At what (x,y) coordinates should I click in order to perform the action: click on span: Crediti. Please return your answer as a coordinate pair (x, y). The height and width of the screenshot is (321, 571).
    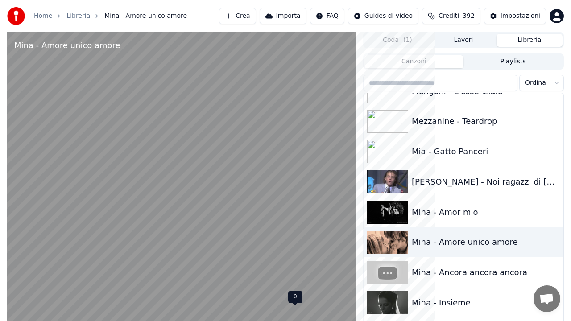
    Looking at the image, I should click on (448, 16).